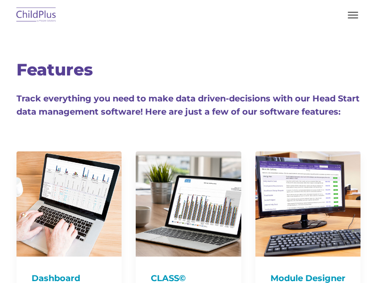 This screenshot has height=283, width=377. I want to click on img: Dash, so click(69, 204).